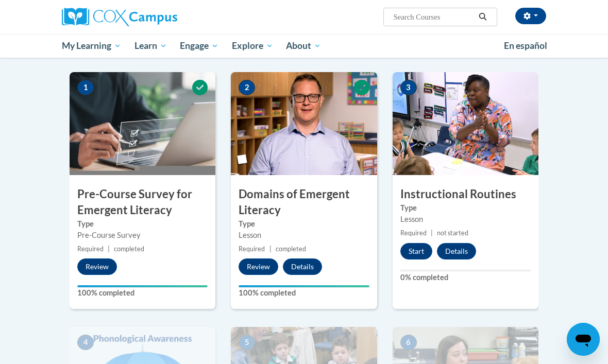  What do you see at coordinates (142, 235) in the screenshot?
I see `div: Pre-Course Survey` at bounding box center [142, 235].